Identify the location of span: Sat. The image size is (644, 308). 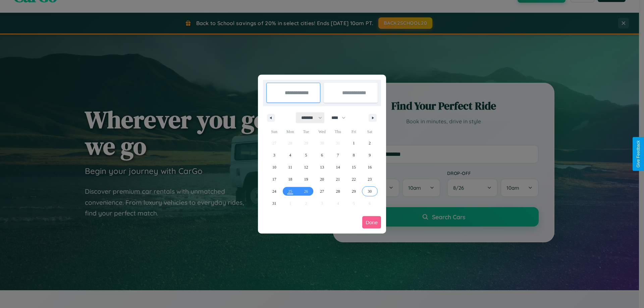
(370, 132).